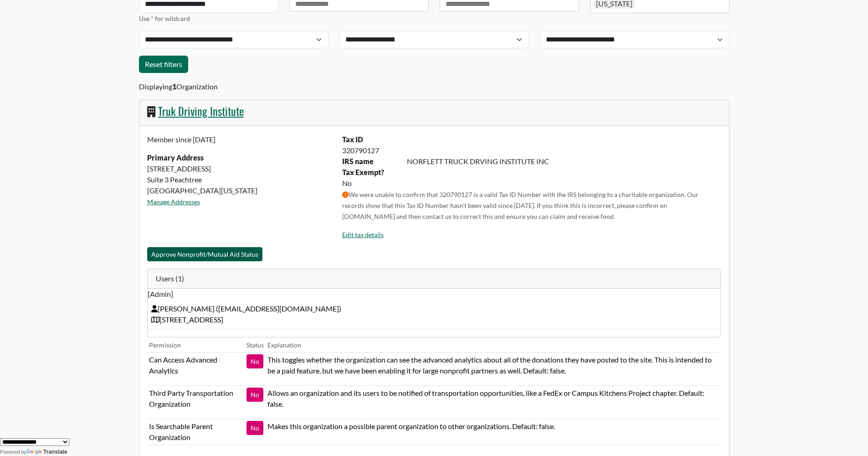 The image size is (868, 456). I want to click on b: Tax ID, so click(353, 139).